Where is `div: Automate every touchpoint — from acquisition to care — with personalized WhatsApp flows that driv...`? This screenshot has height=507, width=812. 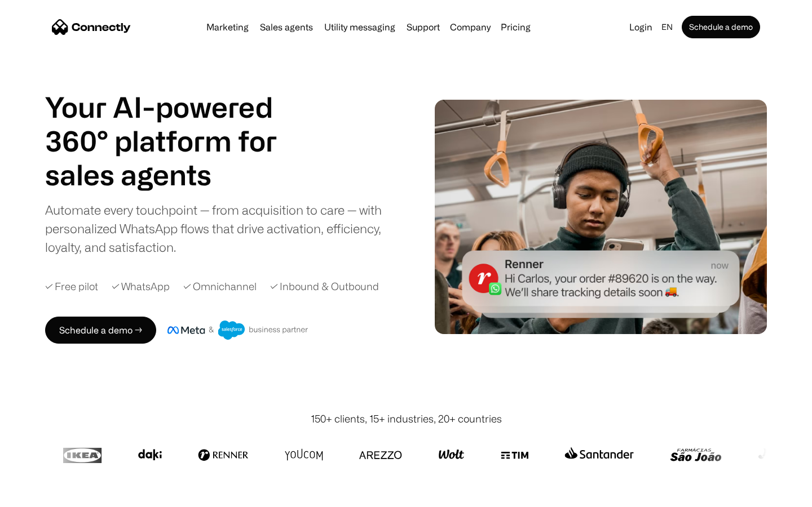 div: Automate every touchpoint — from acquisition to care — with personalized WhatsApp flows that driv... is located at coordinates (223, 228).